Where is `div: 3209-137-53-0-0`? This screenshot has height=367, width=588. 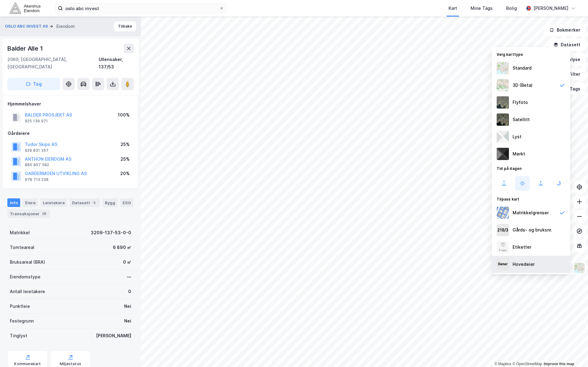
div: 3209-137-53-0-0 is located at coordinates (111, 233).